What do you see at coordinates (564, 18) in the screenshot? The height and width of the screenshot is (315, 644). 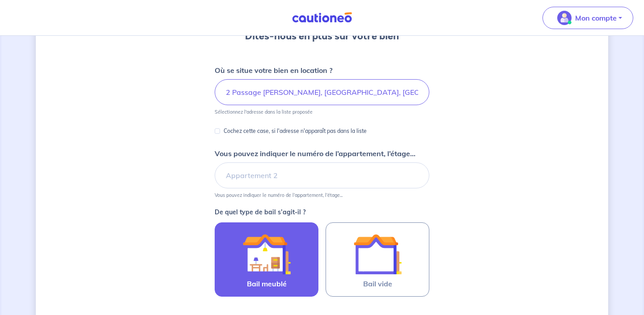 I see `img: illu_account_valid_menu.svg` at bounding box center [564, 18].